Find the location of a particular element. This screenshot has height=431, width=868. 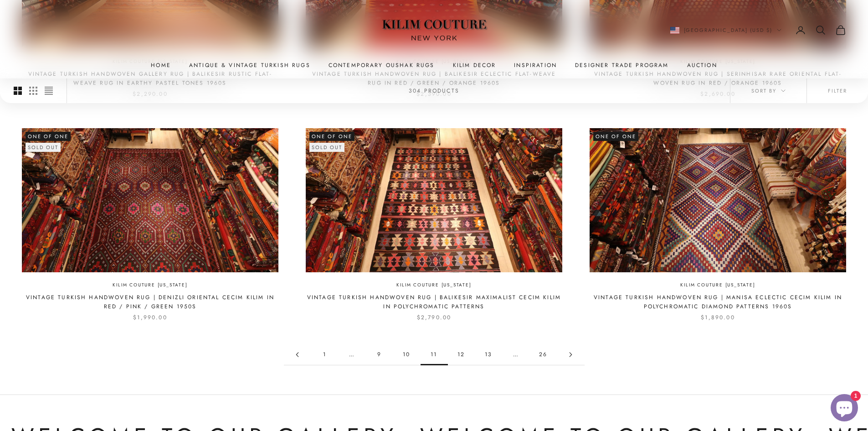

img: United States is located at coordinates (674, 30).